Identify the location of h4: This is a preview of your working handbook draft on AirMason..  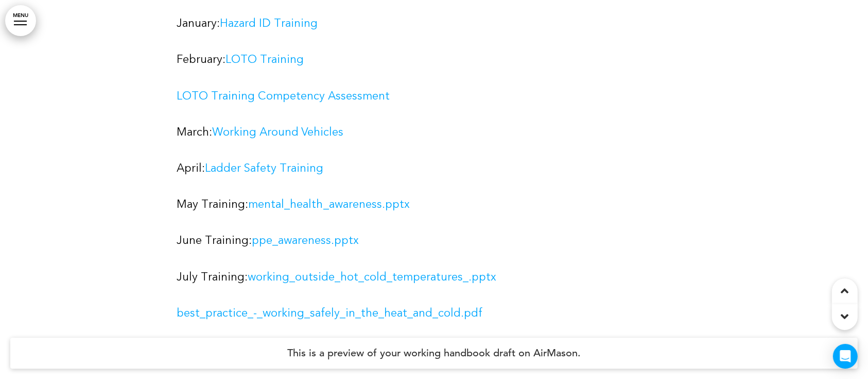
(434, 353).